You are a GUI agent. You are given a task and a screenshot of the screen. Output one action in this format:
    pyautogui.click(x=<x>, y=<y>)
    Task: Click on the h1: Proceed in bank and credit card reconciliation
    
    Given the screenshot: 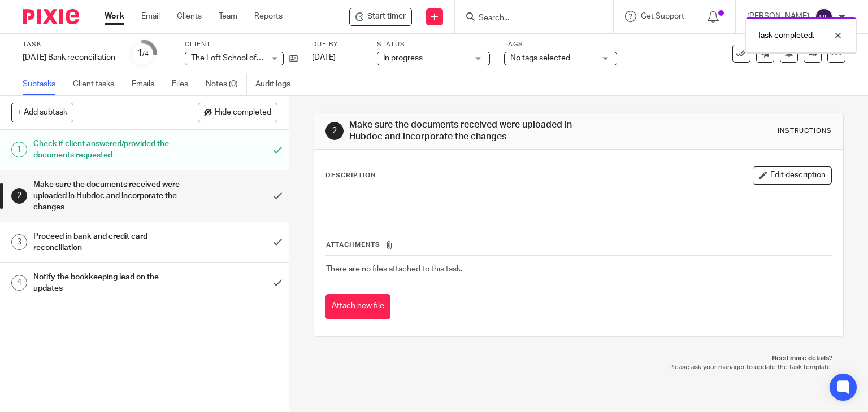 What is the action you would take?
    pyautogui.click(x=107, y=242)
    